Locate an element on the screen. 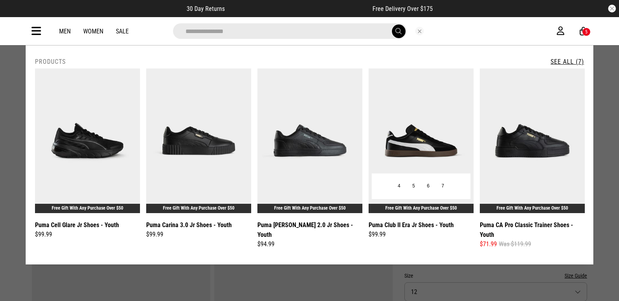 The height and width of the screenshot is (301, 619). img: Puma Ca Pro Classic Trainer Shoes - Youth in Black is located at coordinates (532, 141).